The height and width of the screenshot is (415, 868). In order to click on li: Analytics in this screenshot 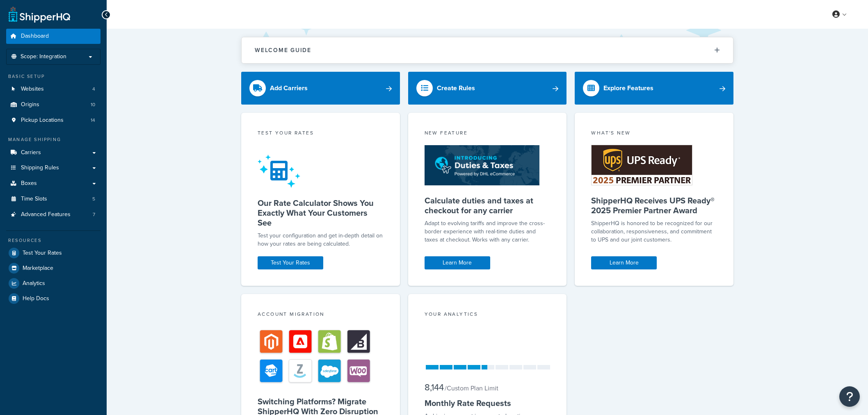, I will do `click(53, 284)`.